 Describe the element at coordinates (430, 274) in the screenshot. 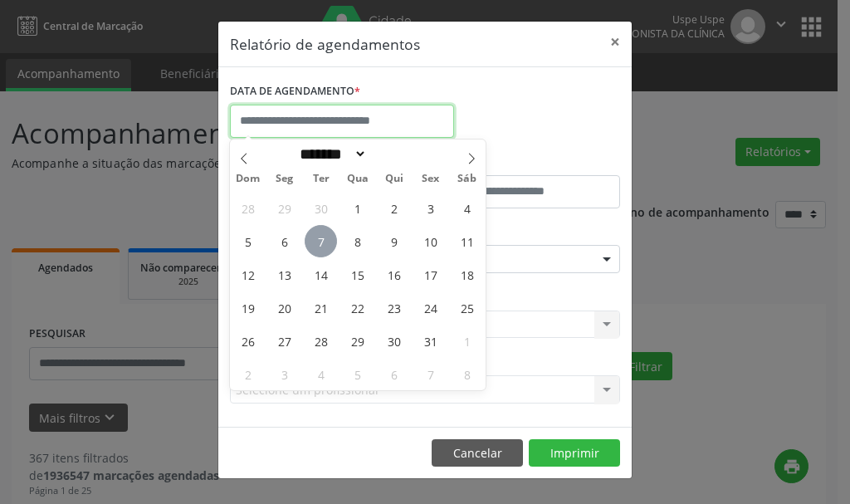

I see `span: Outubro 17, 2025` at that location.